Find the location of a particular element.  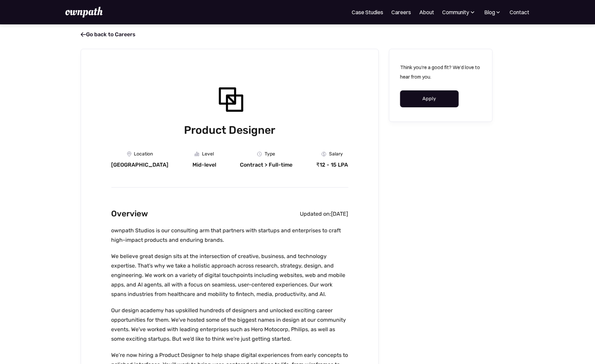

a: Case Studies is located at coordinates (367, 13).